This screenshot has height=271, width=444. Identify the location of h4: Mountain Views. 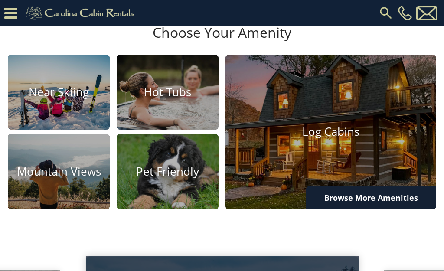
(59, 172).